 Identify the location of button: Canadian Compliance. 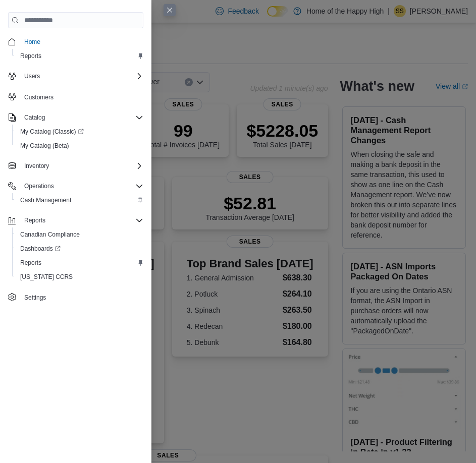
(79, 235).